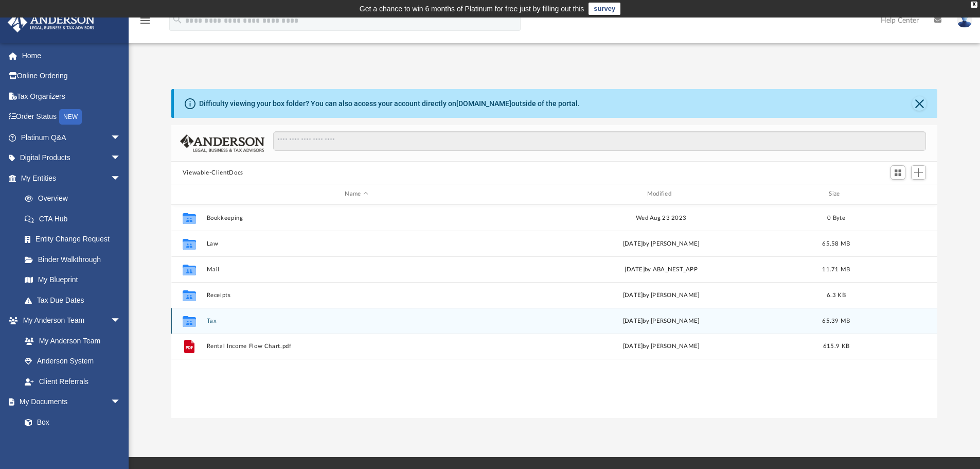 The width and height of the screenshot is (980, 469). Describe the element at coordinates (75, 260) in the screenshot. I see `a: Binder Walkthrough` at that location.